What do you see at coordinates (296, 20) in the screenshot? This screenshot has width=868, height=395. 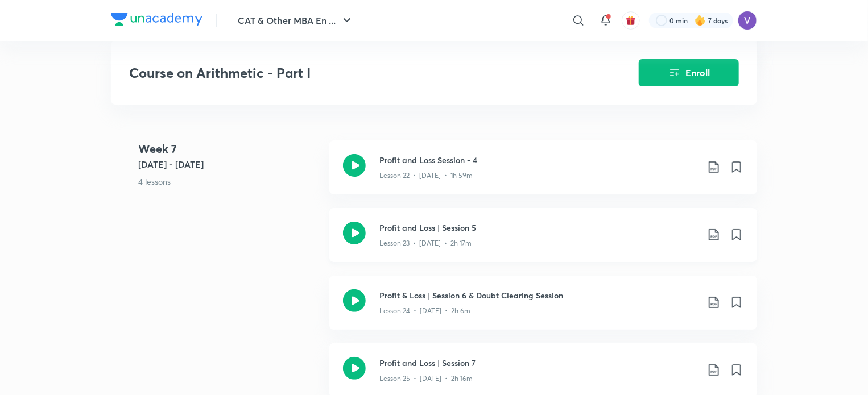 I see `button: CAT & Other MBA En ...` at bounding box center [296, 20].